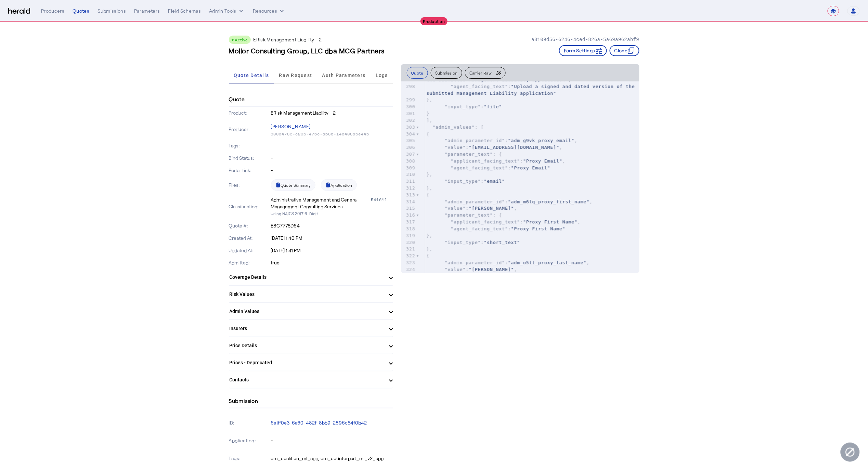 The height and width of the screenshot is (470, 868). What do you see at coordinates (409, 113) in the screenshot?
I see `div: 301` at bounding box center [409, 113].